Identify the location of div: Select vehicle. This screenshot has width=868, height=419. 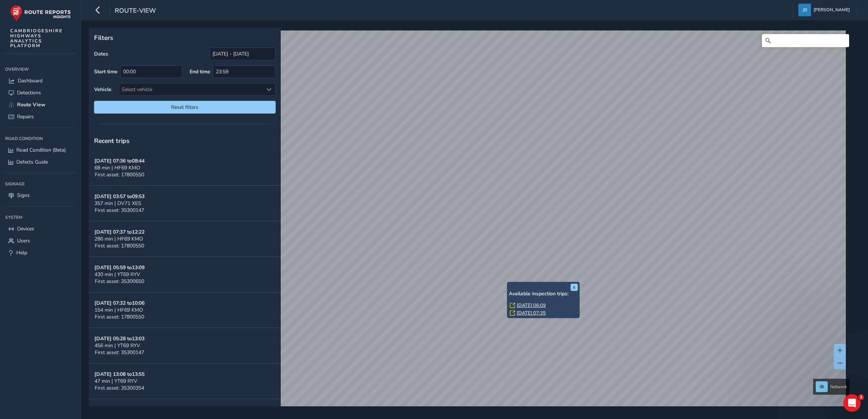
(191, 89).